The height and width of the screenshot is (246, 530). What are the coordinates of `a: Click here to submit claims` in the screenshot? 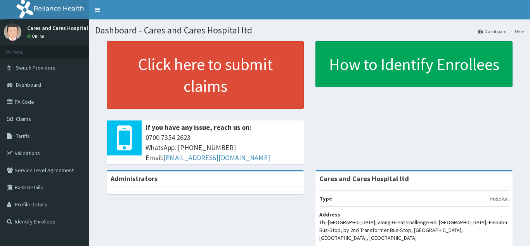 It's located at (205, 75).